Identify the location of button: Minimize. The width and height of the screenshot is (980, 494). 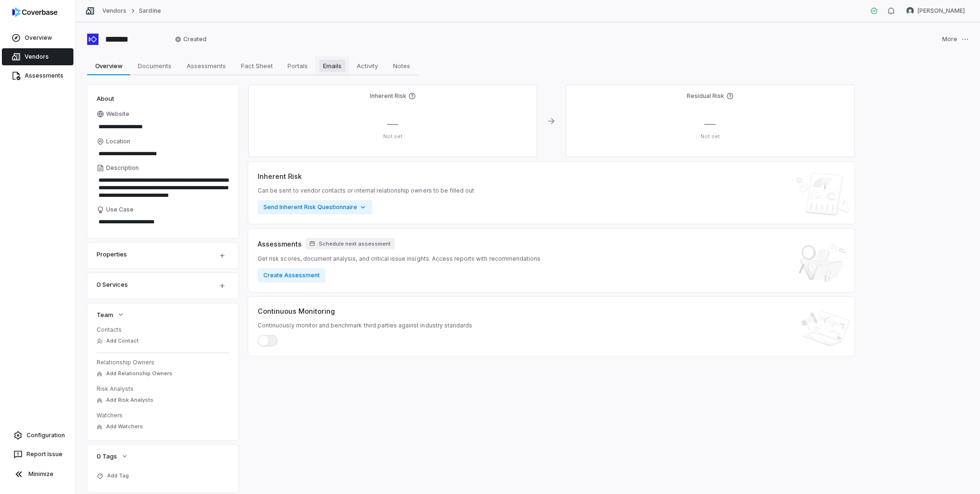
(38, 474).